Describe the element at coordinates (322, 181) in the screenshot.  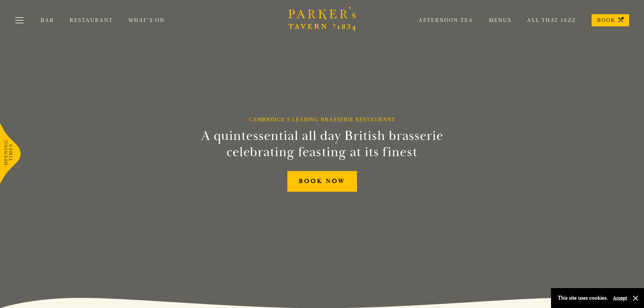
I see `a: BOOK NOW` at that location.